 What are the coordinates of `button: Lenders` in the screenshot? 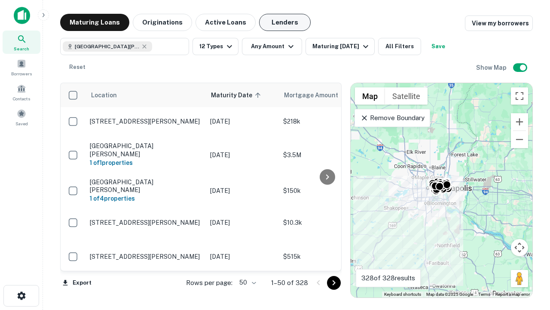 It's located at (285, 22).